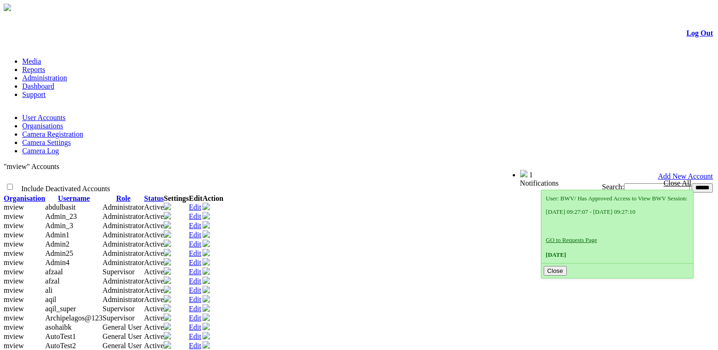  Describe the element at coordinates (699, 33) in the screenshot. I see `a: Log Out` at that location.